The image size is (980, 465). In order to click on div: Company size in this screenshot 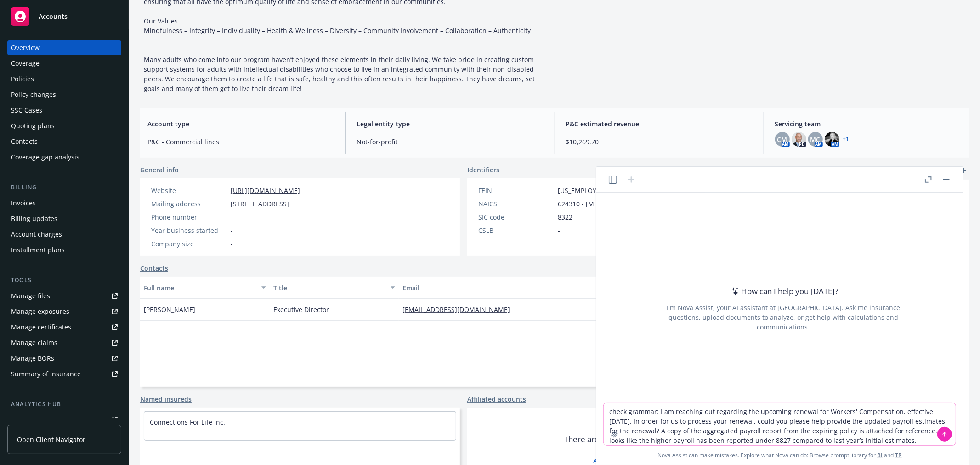, I will do `click(189, 243)`.